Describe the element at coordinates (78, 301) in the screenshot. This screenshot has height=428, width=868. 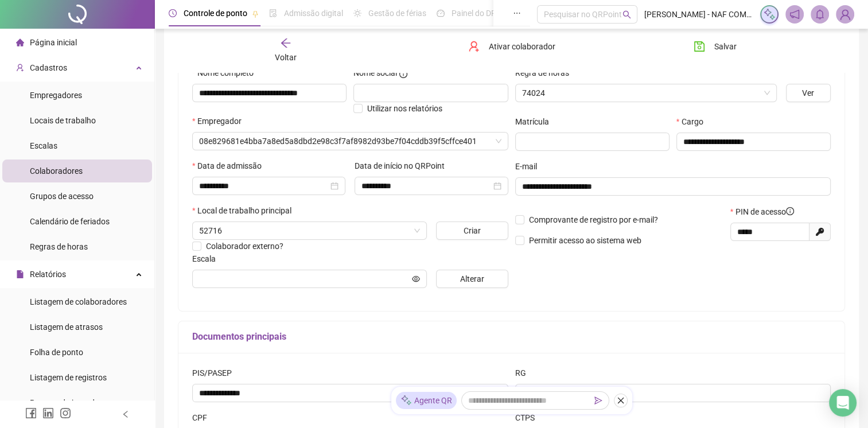
I see `span: Listagem de colaboradores` at that location.